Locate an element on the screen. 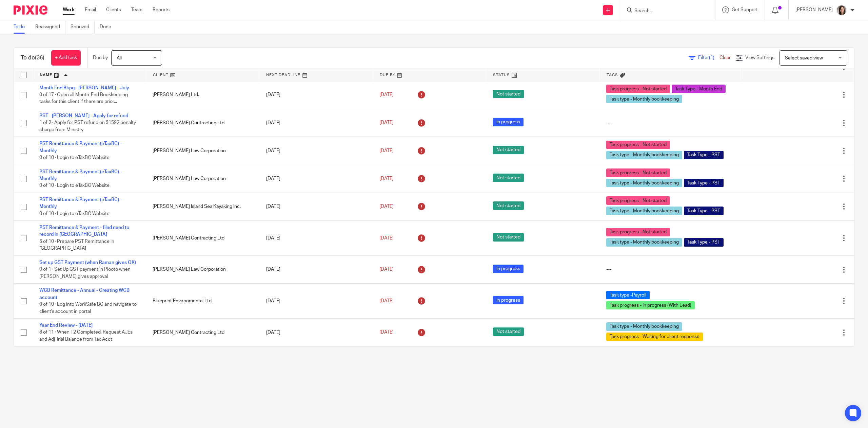 This screenshot has height=428, width=868. span: Task progress - In progress (With Lead) is located at coordinates (650, 305).